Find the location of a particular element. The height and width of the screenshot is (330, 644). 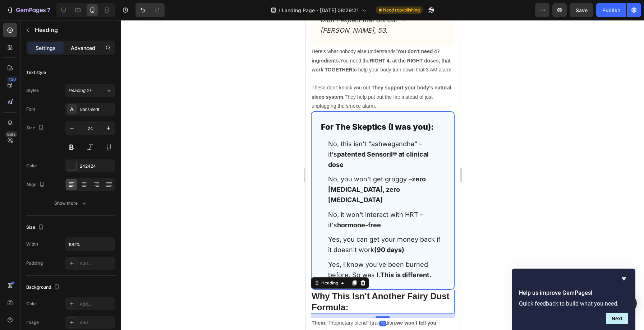

strong: patented Sensoril® at clinical dose is located at coordinates (73, 139).